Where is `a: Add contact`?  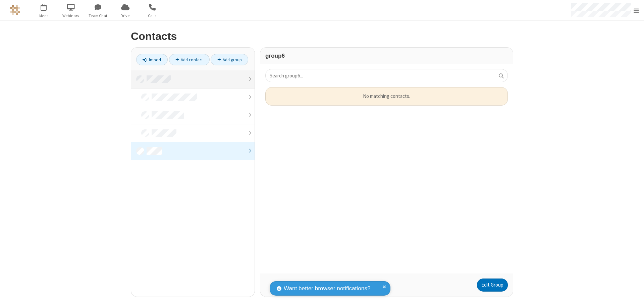
a: Add contact is located at coordinates (189, 60).